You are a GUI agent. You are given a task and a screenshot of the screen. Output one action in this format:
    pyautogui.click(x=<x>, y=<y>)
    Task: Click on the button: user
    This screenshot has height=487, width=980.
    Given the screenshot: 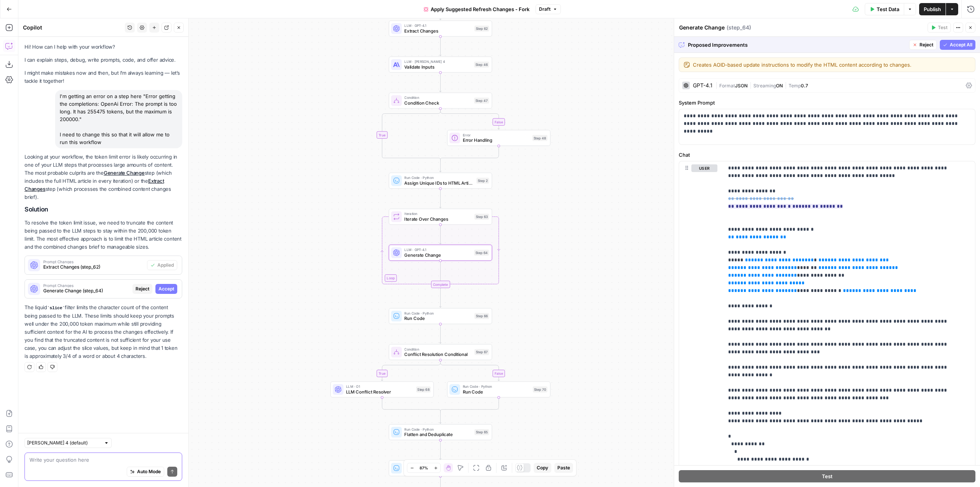 What is the action you would take?
    pyautogui.click(x=705, y=169)
    